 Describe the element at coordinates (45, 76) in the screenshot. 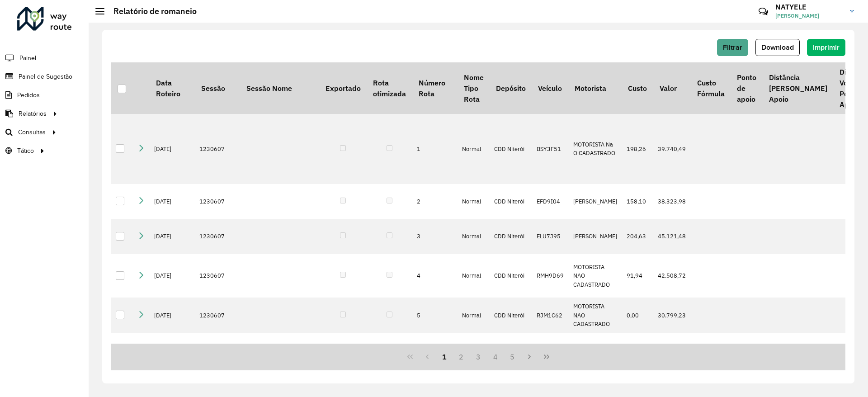

I see `span: Painel de Sugestão` at that location.